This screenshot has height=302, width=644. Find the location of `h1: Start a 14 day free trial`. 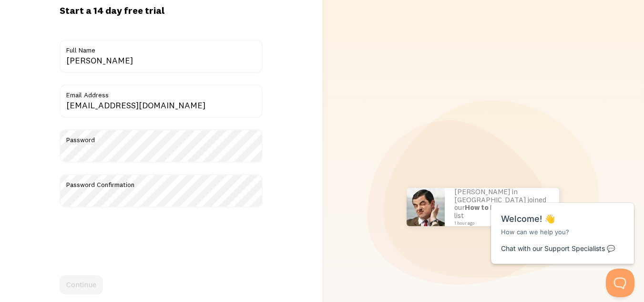

h1: Start a 14 day free trial is located at coordinates (161, 10).